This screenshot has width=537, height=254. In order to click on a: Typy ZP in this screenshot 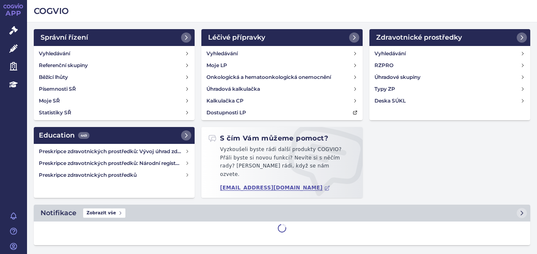, I will do `click(449, 89)`.